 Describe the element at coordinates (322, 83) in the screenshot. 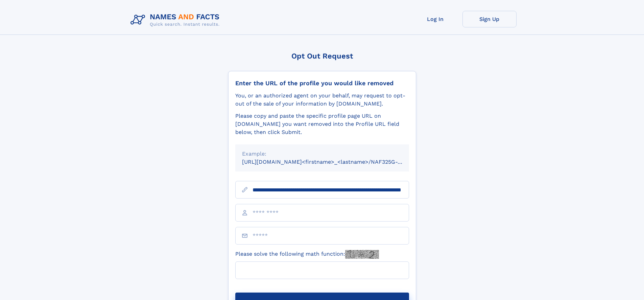

I see `div: Enter the URL of the profile you would like removed` at that location.